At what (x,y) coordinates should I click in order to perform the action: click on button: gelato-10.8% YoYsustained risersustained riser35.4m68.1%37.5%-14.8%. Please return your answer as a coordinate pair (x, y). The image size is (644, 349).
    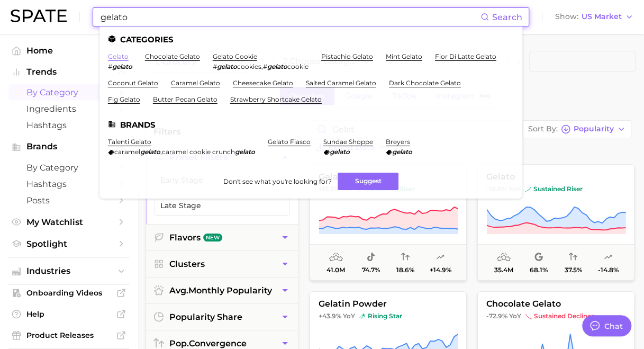
    Looking at the image, I should click on (555, 222).